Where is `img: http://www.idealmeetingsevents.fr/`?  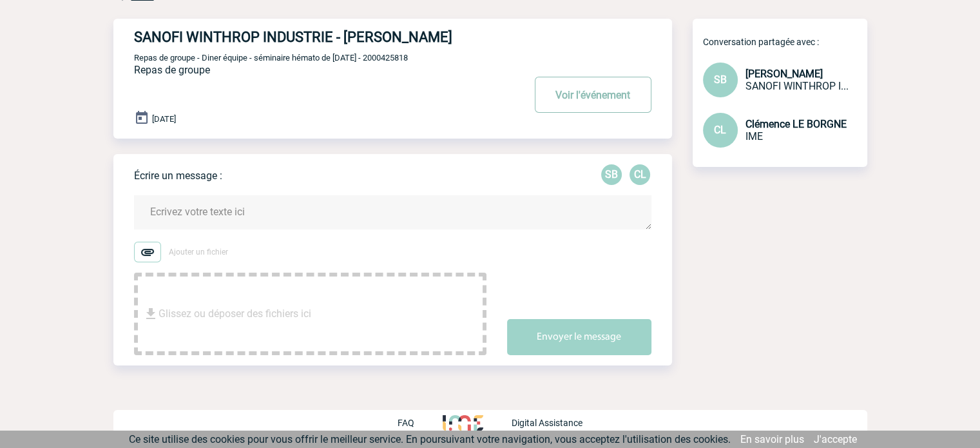
img: http://www.idealmeetingsevents.fr/ is located at coordinates (463, 423).